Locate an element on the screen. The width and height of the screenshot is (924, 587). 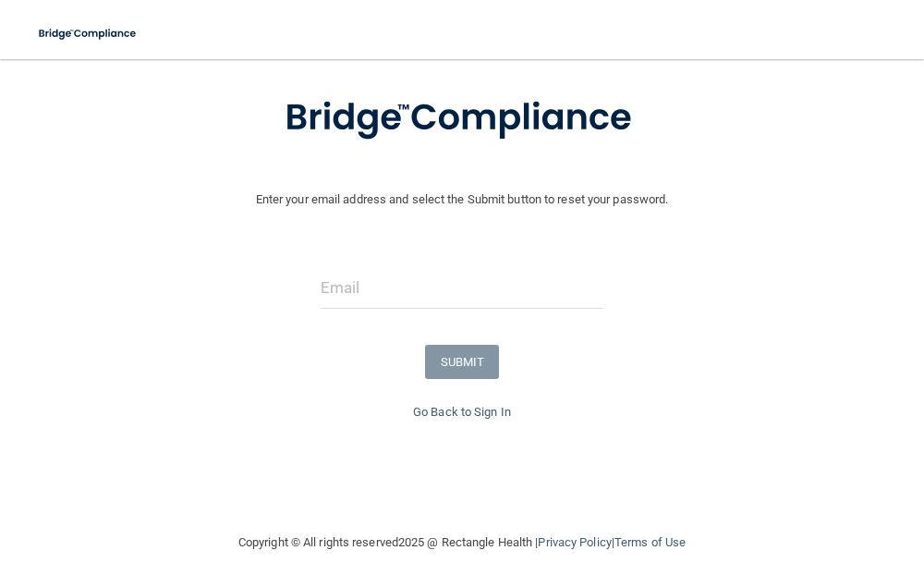
a: Privacy Policy is located at coordinates (574, 541).